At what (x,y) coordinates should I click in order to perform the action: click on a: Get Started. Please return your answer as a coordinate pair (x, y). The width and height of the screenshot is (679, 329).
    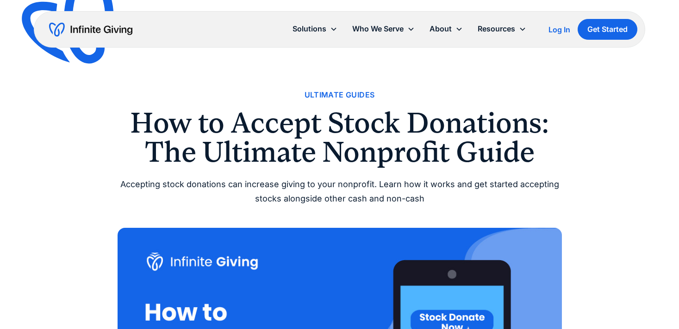
    Looking at the image, I should click on (607, 29).